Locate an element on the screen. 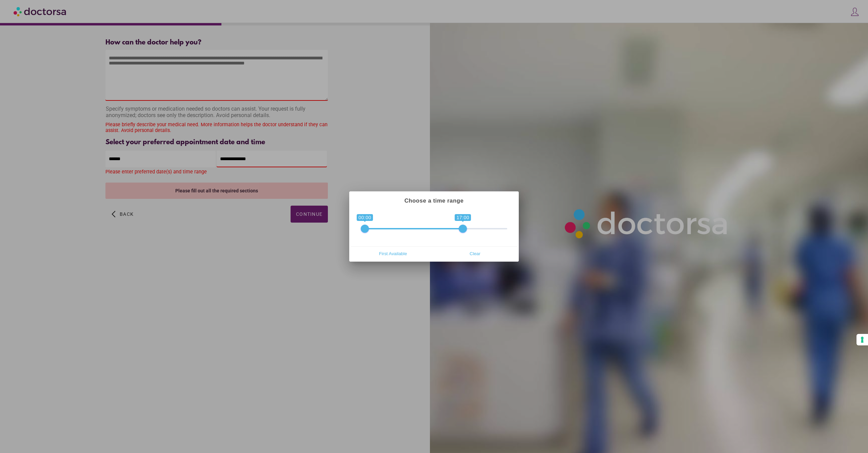 Image resolution: width=868 pixels, height=453 pixels. span: First Available is located at coordinates (393, 254).